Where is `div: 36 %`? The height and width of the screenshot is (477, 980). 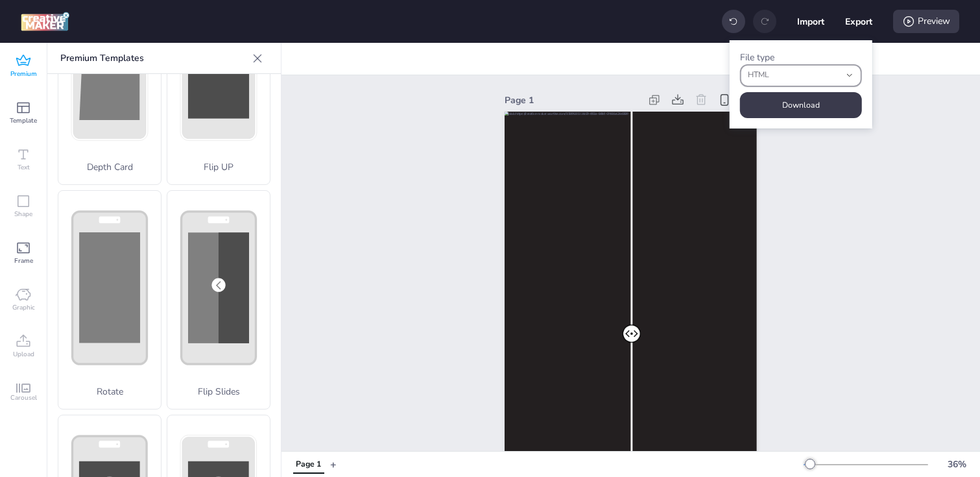
div: 36 % is located at coordinates (957, 464).